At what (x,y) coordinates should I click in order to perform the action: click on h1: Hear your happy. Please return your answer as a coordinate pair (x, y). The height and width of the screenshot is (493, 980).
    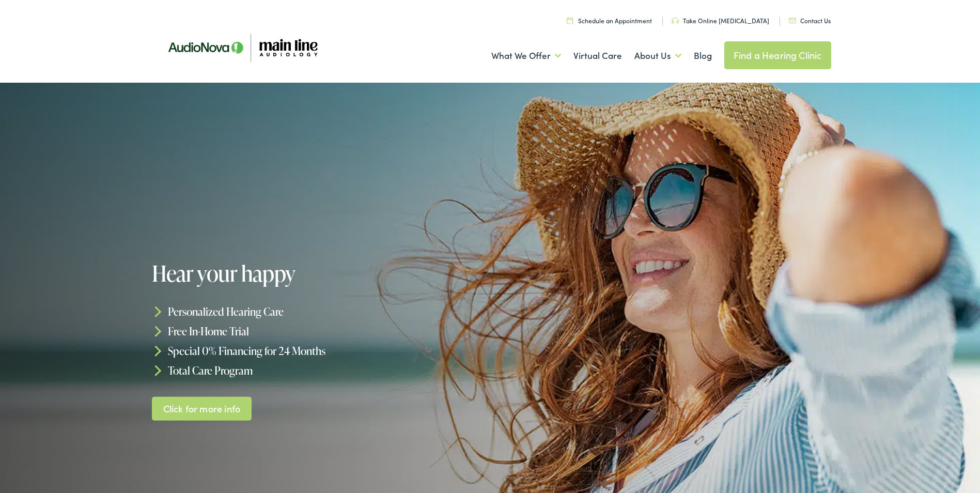
    Looking at the image, I should click on (323, 273).